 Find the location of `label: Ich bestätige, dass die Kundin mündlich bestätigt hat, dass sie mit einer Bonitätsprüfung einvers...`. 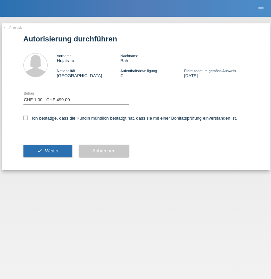

label: Ich bestätige, dass die Kundin mündlich bestätigt hat, dass sie mit einer Bonitätsprüfung einvers... is located at coordinates (130, 118).